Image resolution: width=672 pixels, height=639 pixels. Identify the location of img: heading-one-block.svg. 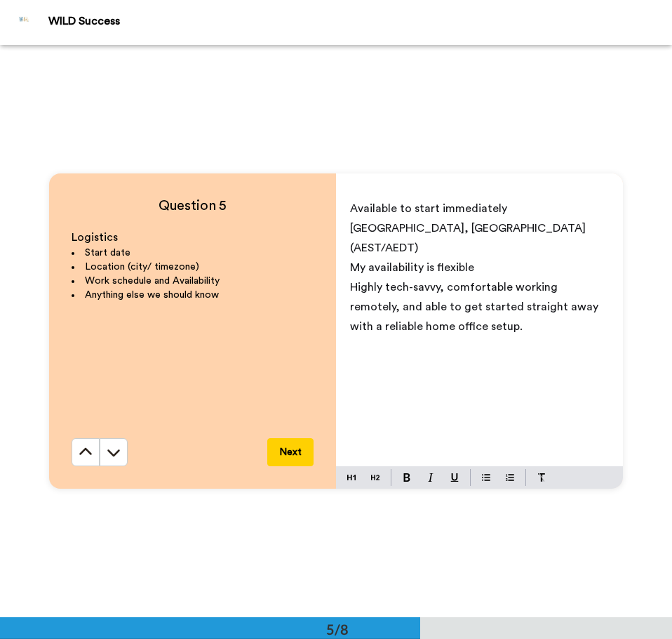
(352, 477).